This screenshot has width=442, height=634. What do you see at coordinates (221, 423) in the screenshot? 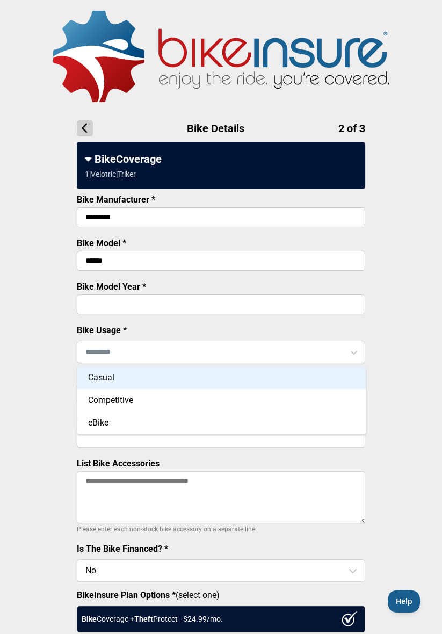
I see `div: eBike` at bounding box center [221, 423].